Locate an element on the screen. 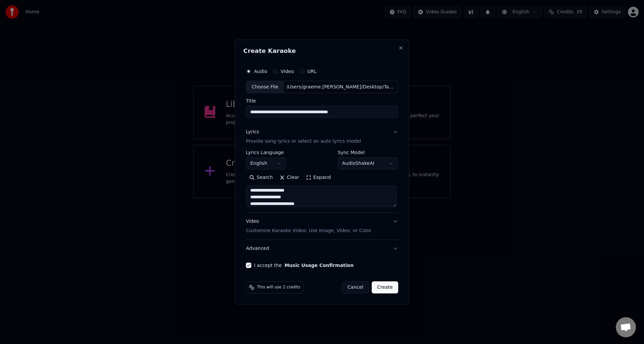 This screenshot has height=344, width=644. button: Advanced is located at coordinates (322, 249).